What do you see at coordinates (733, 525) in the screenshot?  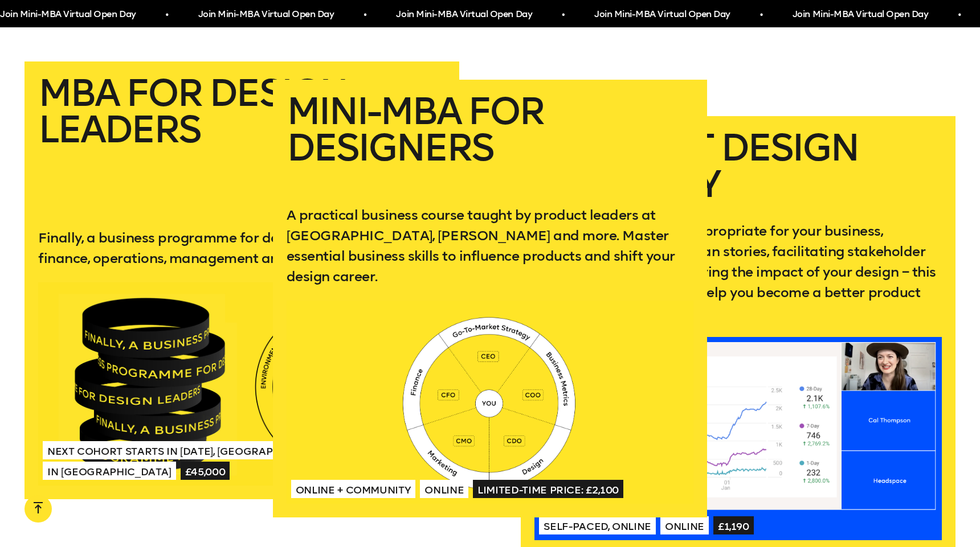 I see `span: £1,190` at bounding box center [733, 525].